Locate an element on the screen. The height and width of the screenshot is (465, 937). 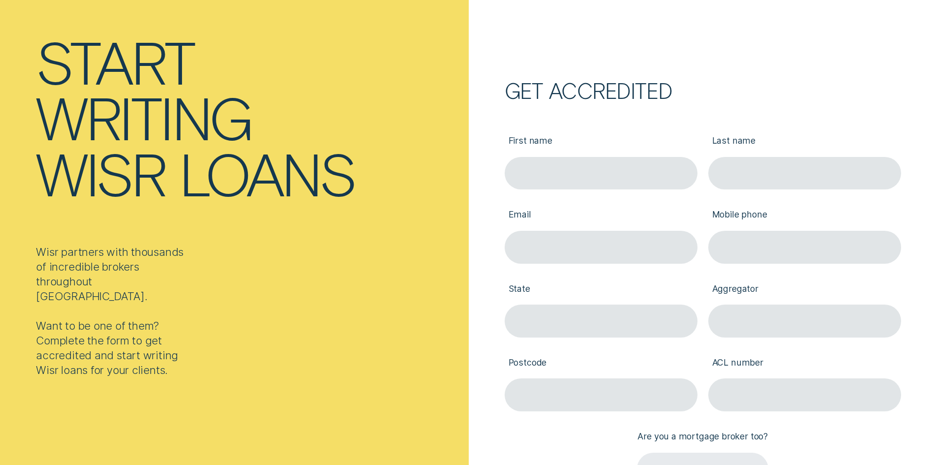
div: Wisr is located at coordinates (100, 173).